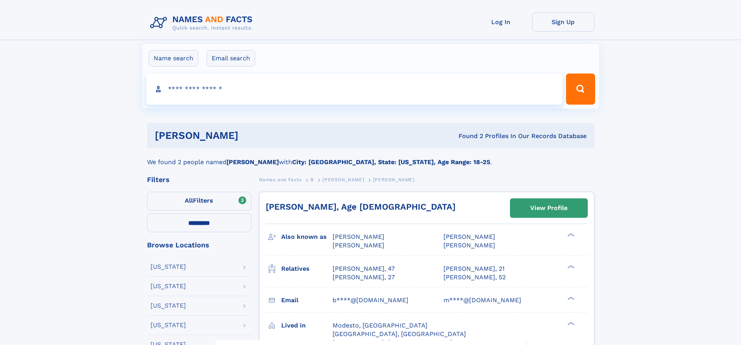 The width and height of the screenshot is (741, 345). I want to click on a: View Profile, so click(549, 208).